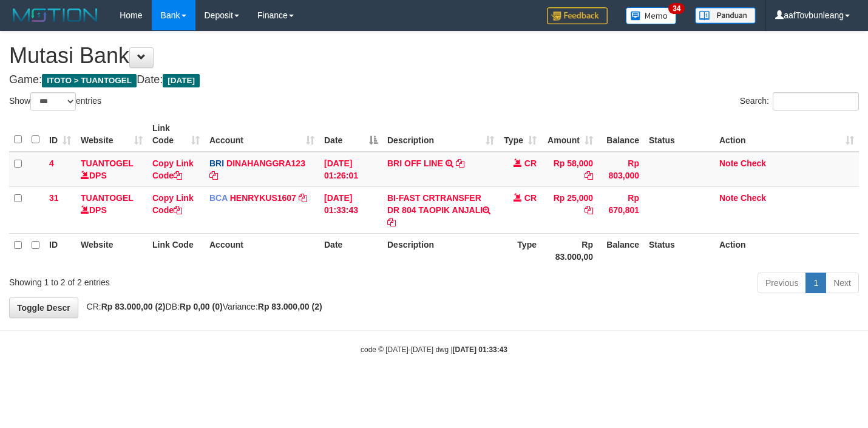 The height and width of the screenshot is (428, 868). I want to click on th: Type, so click(521, 251).